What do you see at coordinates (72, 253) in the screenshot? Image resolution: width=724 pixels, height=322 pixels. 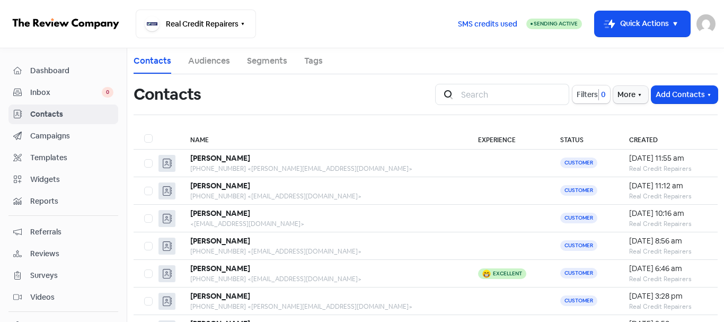 I see `span: Reviews` at bounding box center [72, 253].